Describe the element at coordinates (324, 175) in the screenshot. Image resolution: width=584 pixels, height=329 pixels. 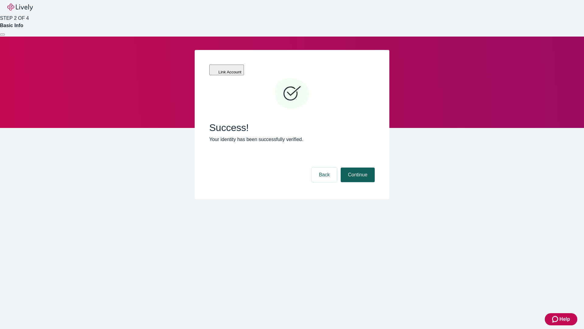
I see `button: Back` at that location.